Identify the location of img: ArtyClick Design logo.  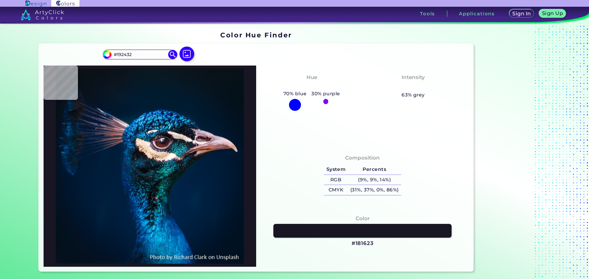
(36, 3).